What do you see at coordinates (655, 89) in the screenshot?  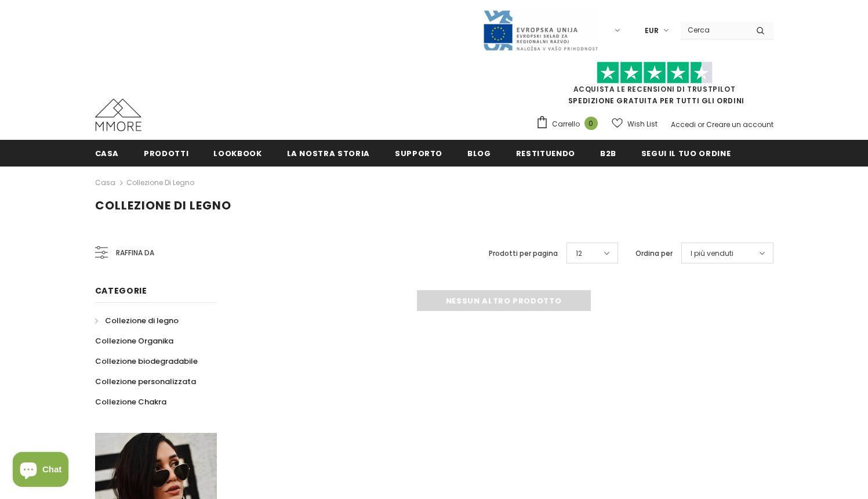 I see `a: Acquista le recensioni di TrustPilot` at bounding box center [655, 89].